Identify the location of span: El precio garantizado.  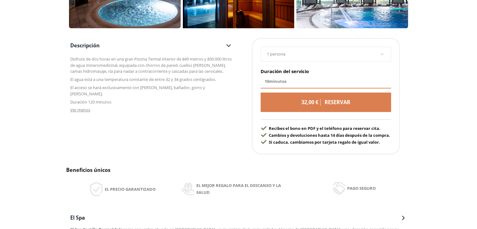
(130, 189).